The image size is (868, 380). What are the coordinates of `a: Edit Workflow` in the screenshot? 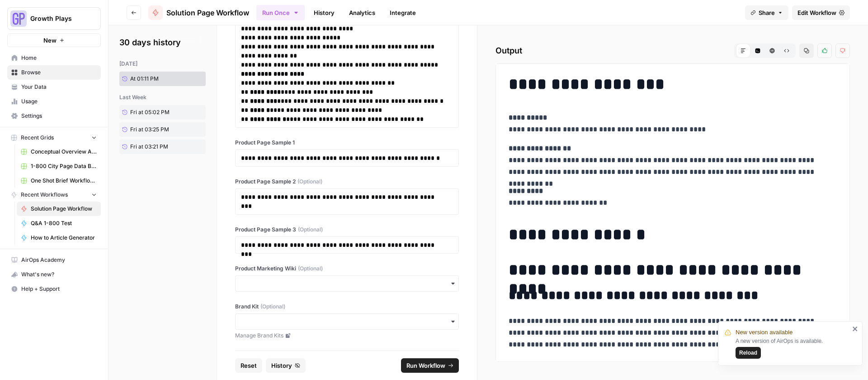 It's located at (821, 12).